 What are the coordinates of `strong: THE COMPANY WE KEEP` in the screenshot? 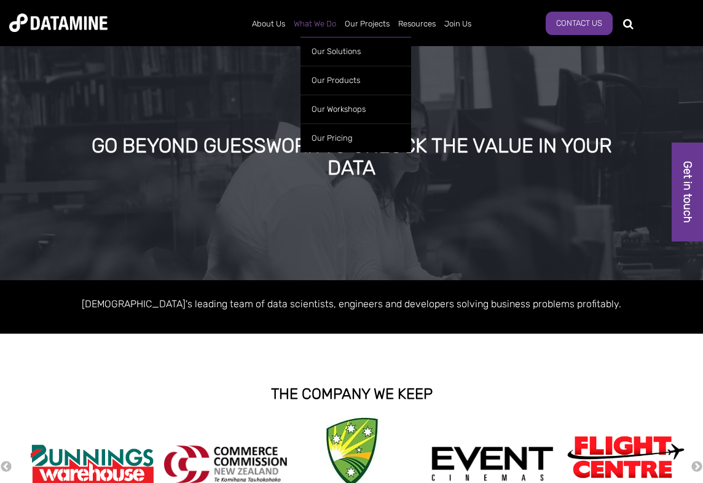 It's located at (351, 394).